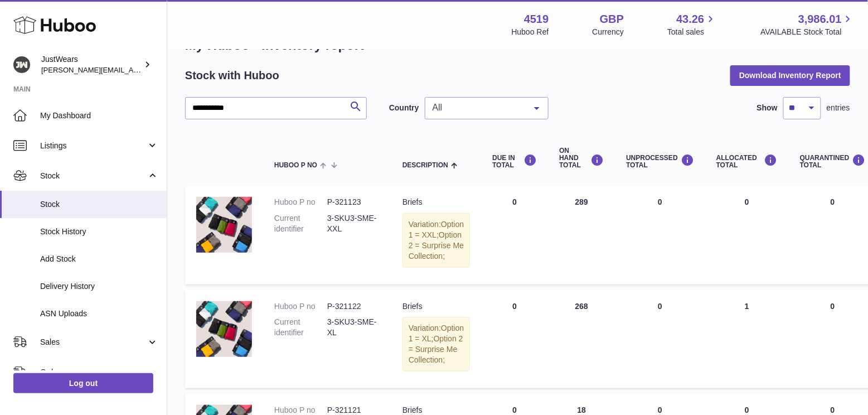  Describe the element at coordinates (83, 383) in the screenshot. I see `a: Log out` at that location.